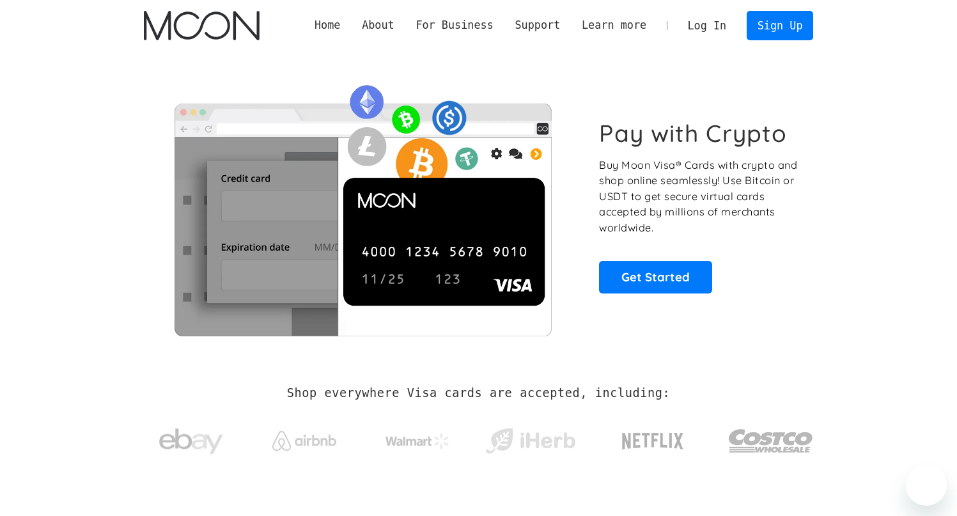 This screenshot has width=957, height=516. Describe the element at coordinates (771, 440) in the screenshot. I see `img: Costco` at that location.